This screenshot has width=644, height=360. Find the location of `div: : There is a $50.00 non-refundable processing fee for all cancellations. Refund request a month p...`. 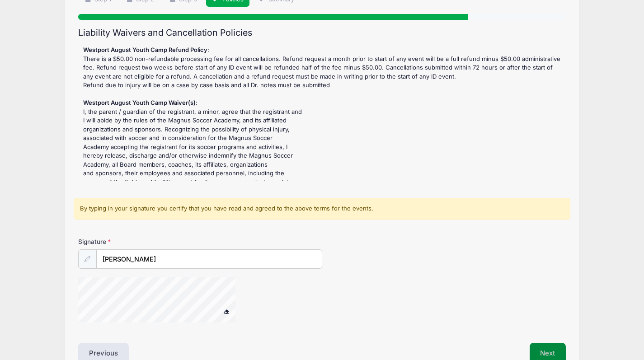

div: : There is a $50.00 non-refundable processing fee for all cancellations. Refund request a month p... is located at coordinates (322, 113).